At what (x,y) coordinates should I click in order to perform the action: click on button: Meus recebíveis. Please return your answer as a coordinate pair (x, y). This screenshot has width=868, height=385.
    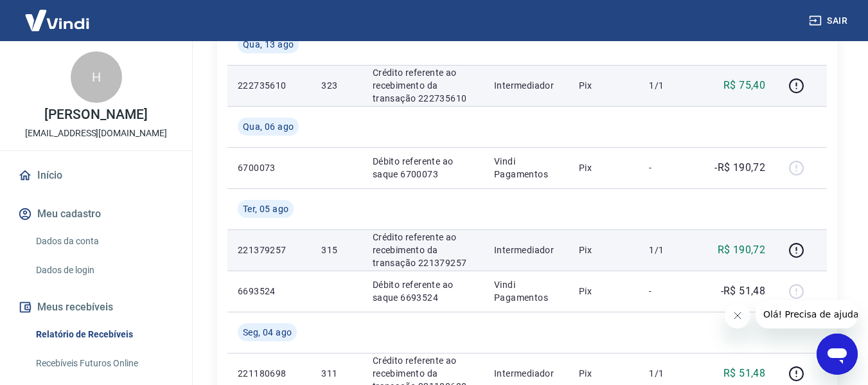
    Looking at the image, I should click on (96, 307).